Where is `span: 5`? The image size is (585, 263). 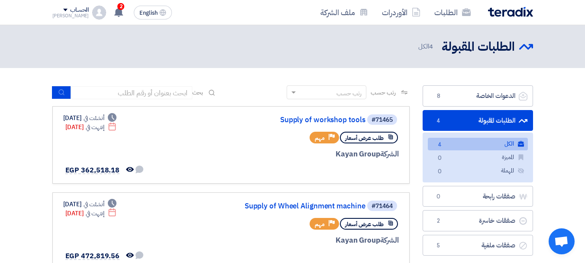 span: 5 is located at coordinates (439, 246).